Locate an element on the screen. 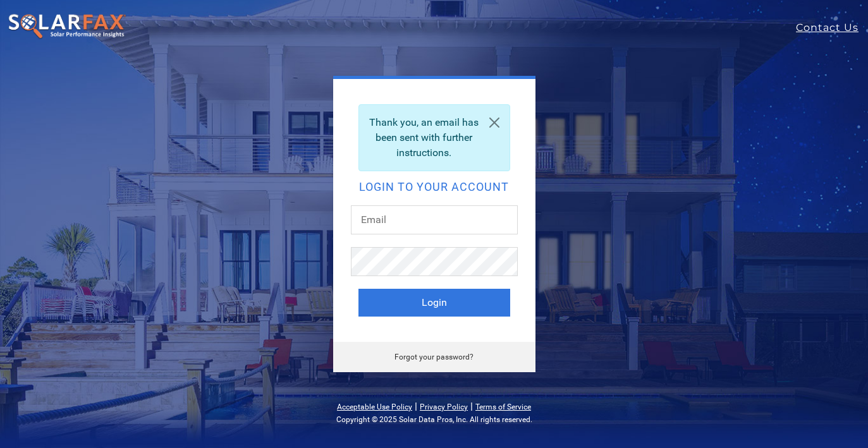 This screenshot has height=448, width=868. a: Close is located at coordinates (494, 122).